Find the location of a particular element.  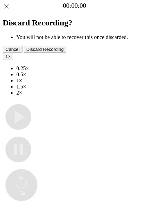

li: You will not be able to recover this once discarded. is located at coordinates (81, 37).